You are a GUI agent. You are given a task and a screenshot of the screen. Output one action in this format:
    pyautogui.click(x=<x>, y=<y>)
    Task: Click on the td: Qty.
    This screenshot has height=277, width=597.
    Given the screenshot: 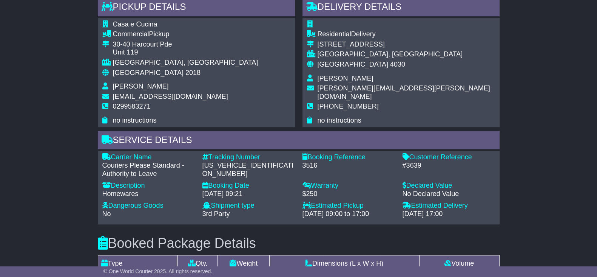 What is the action you would take?
    pyautogui.click(x=198, y=263)
    